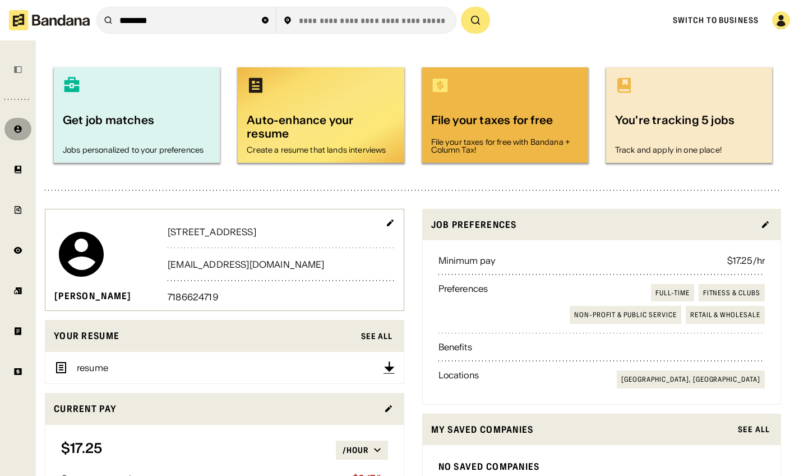 The image size is (799, 476). I want to click on div: Non-Profit & Public Service, so click(625, 315).